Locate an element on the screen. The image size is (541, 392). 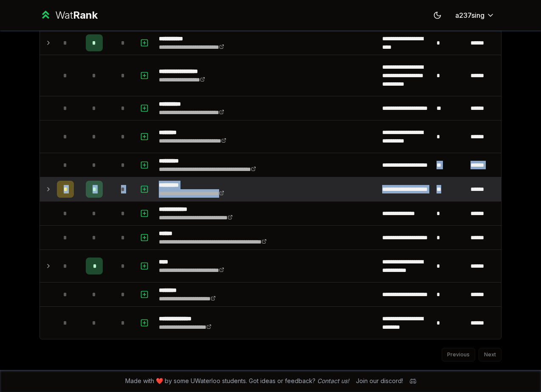
div: Join our discord! is located at coordinates (379, 381).